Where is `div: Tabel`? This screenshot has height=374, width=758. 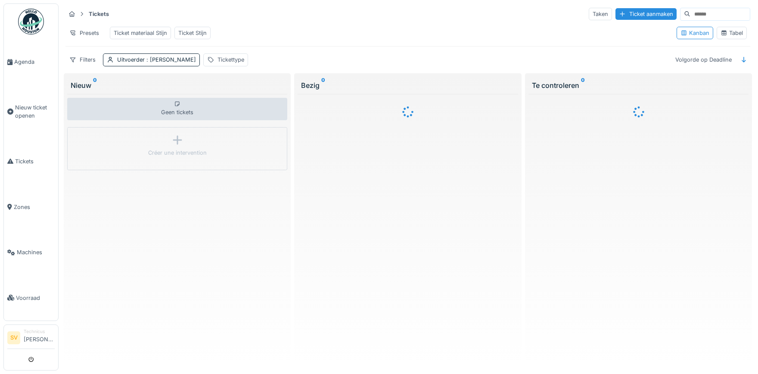
div: Tabel is located at coordinates (732, 33).